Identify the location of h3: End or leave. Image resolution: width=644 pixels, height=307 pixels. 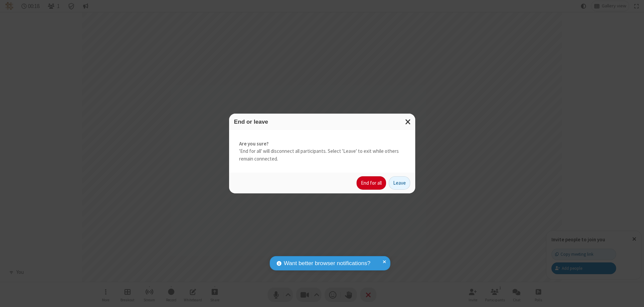
(322, 122).